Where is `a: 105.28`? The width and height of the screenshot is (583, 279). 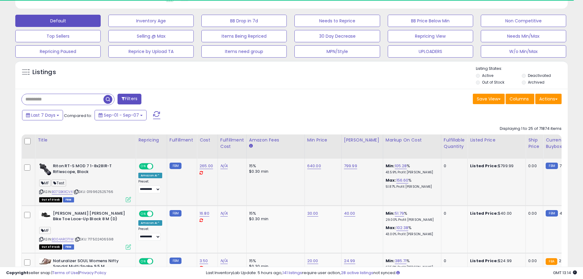 a: 105.28 is located at coordinates (401, 166).